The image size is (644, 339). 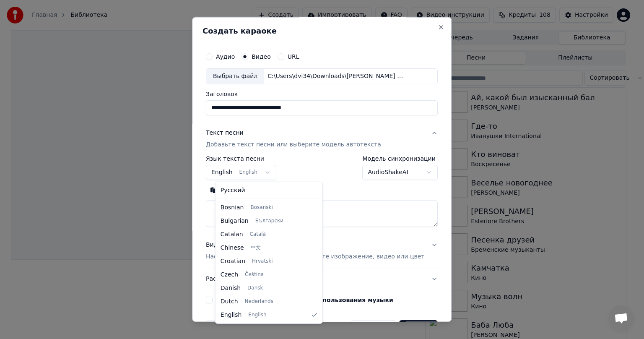 I want to click on span: Catalan, so click(x=232, y=234).